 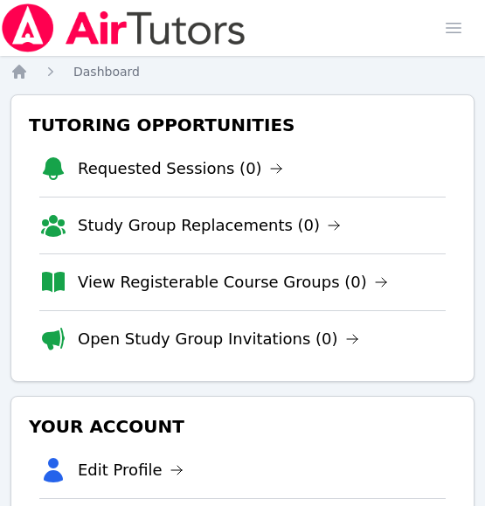 What do you see at coordinates (232, 282) in the screenshot?
I see `a: View Registerable Course Groups (0)` at bounding box center [232, 282].